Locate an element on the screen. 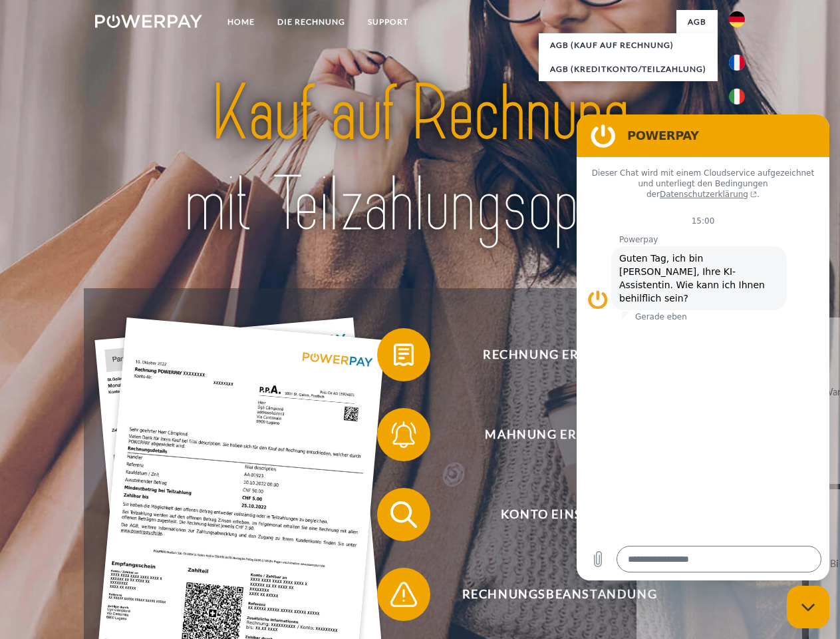  a: agb is located at coordinates (697, 22).